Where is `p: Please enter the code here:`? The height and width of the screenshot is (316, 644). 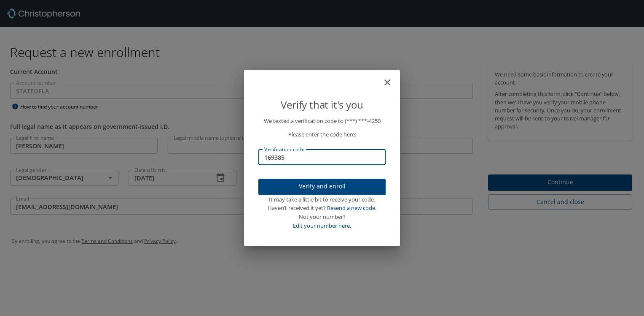 p: Please enter the code here: is located at coordinates (322, 134).